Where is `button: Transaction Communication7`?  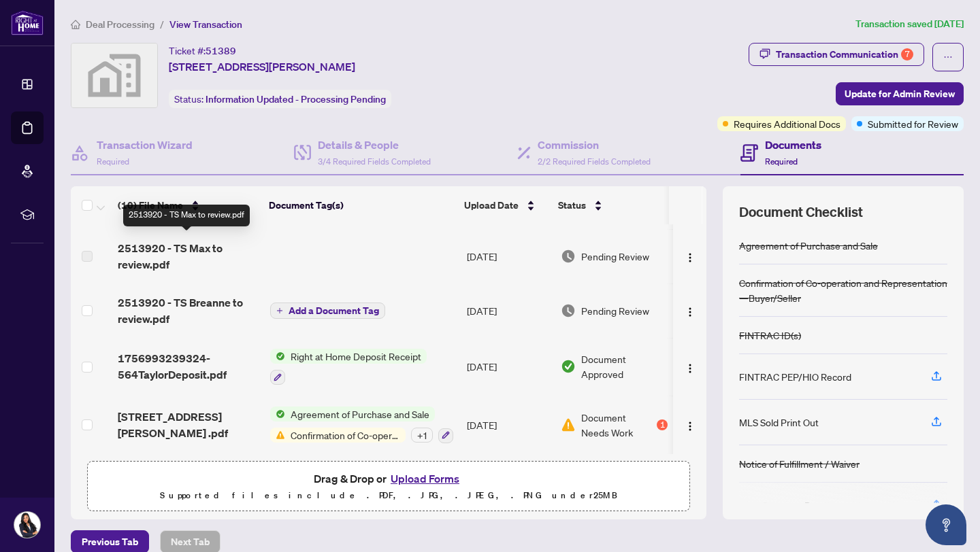 button: Transaction Communication7 is located at coordinates (836, 54).